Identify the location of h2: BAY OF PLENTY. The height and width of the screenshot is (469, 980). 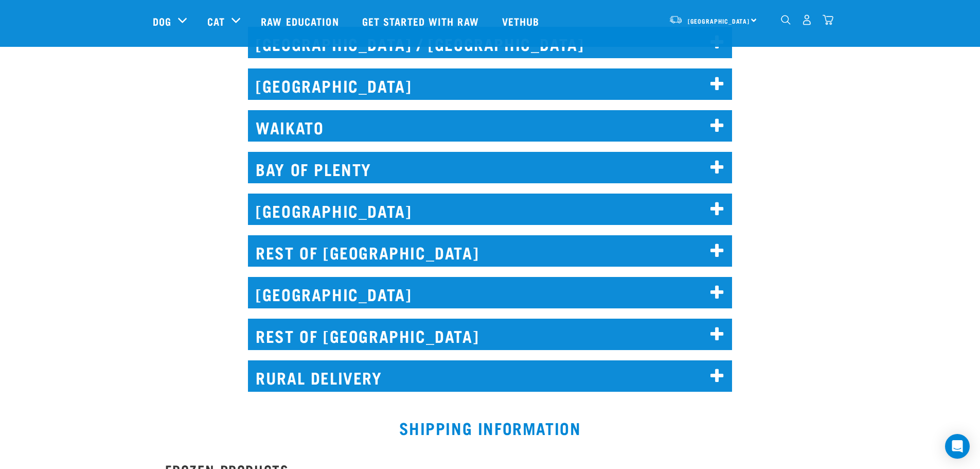
(490, 167).